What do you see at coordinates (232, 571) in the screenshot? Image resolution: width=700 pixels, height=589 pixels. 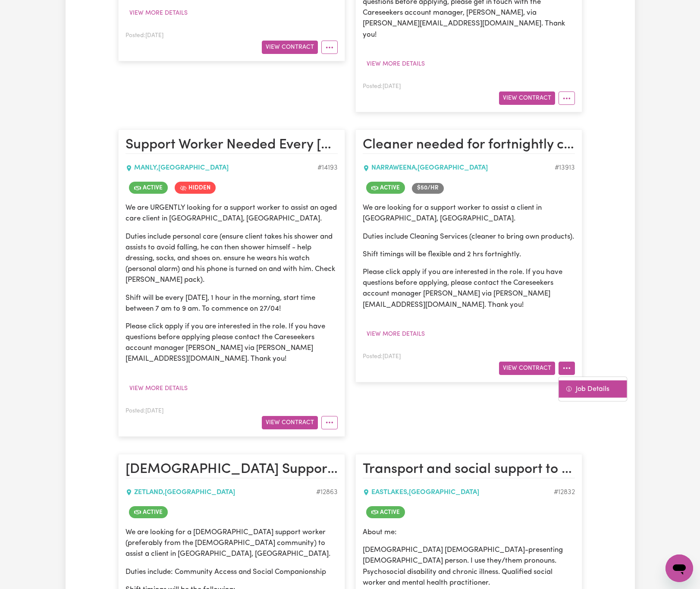 I see `p: Duties include: Community Access and Social Companionship` at bounding box center [232, 571].